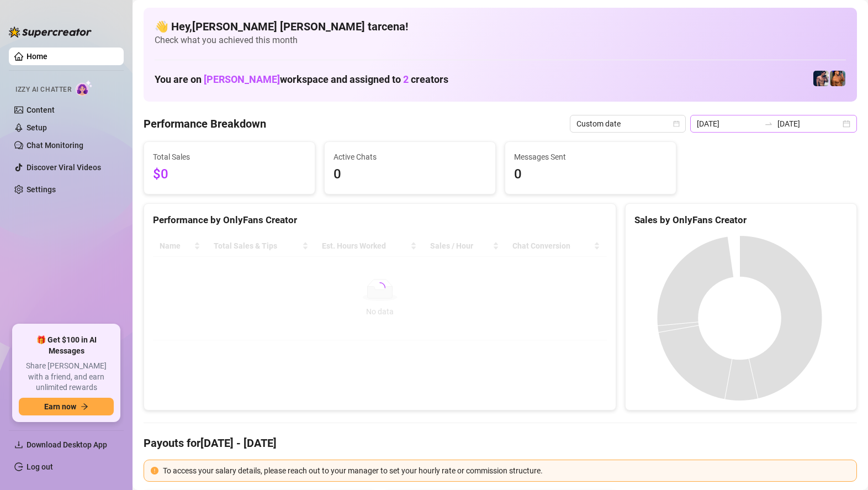  I want to click on img: logo-BBDzfeDw.svg, so click(50, 32).